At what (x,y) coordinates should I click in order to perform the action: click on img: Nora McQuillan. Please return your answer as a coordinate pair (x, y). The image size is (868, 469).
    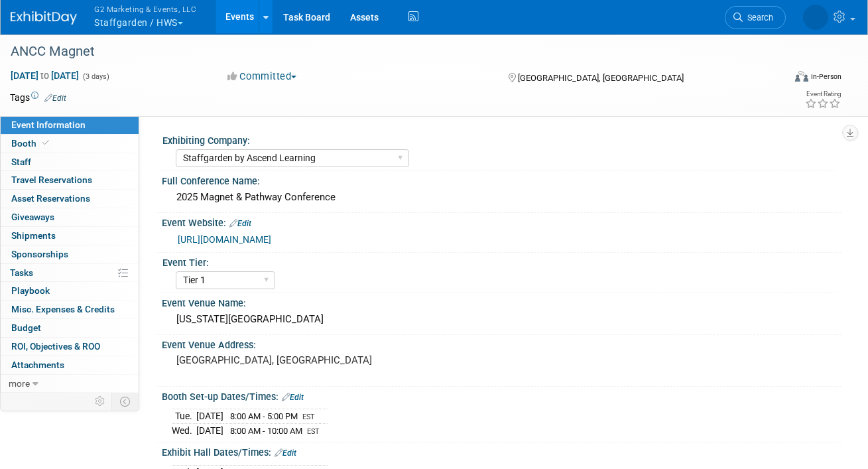
    Looking at the image, I should click on (816, 17).